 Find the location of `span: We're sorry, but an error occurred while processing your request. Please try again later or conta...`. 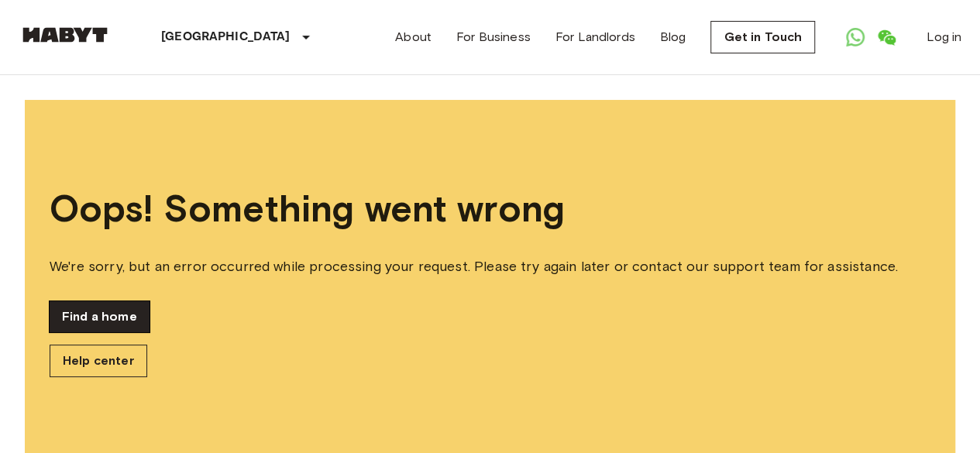

span: We're sorry, but an error occurred while processing your request. Please try again later or conta... is located at coordinates (490, 267).